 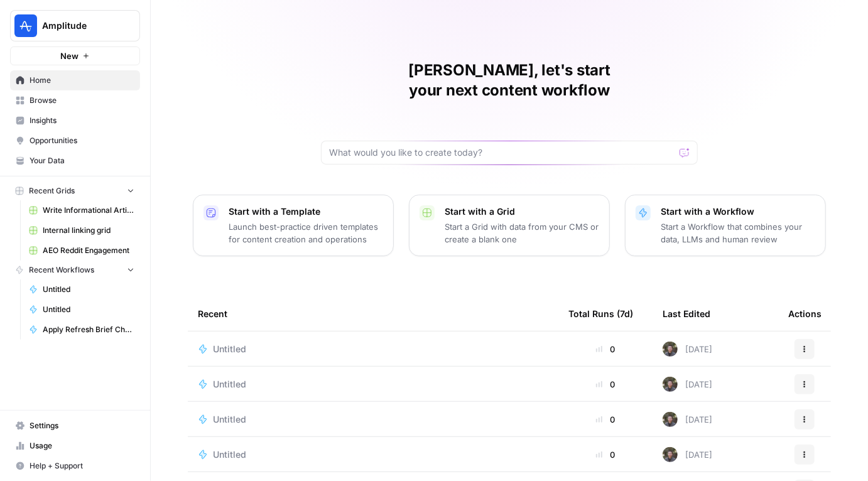 I want to click on a: Internal linking grid, so click(x=81, y=231).